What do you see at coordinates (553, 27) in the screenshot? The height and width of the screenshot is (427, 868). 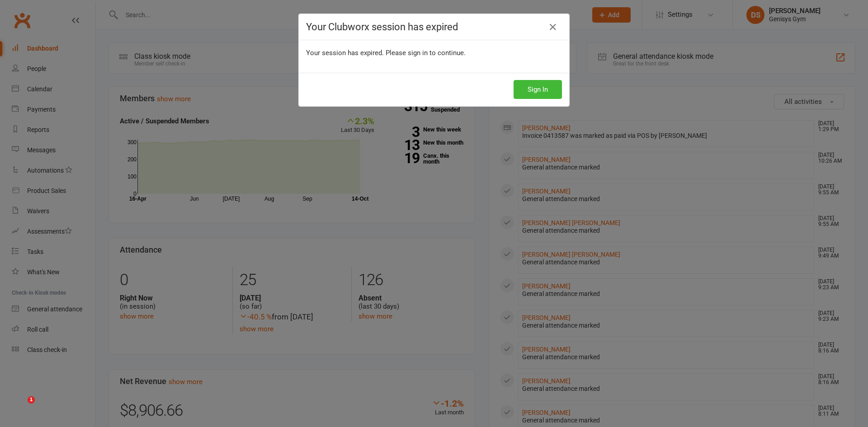 I see `a: Close` at bounding box center [553, 27].